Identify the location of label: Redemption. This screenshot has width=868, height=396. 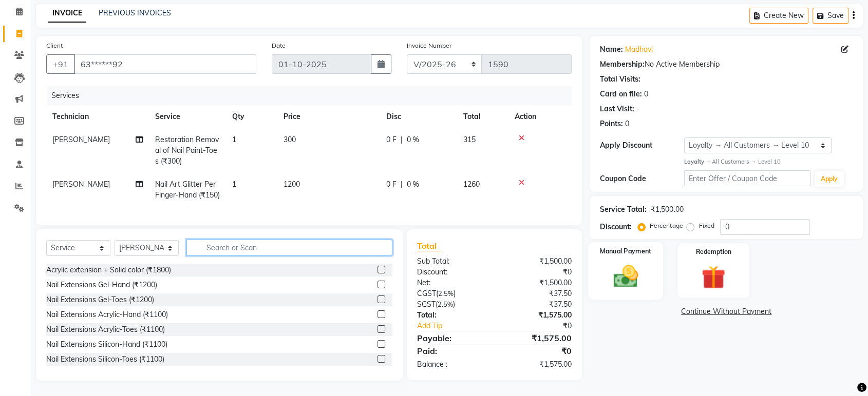
(713, 252).